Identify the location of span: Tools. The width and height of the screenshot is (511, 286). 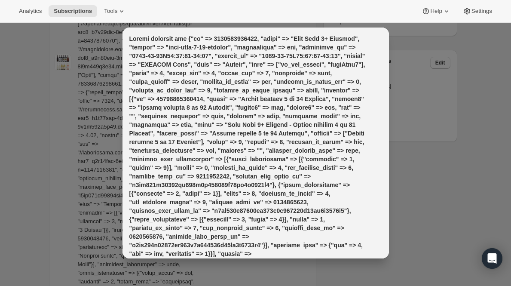
(110, 11).